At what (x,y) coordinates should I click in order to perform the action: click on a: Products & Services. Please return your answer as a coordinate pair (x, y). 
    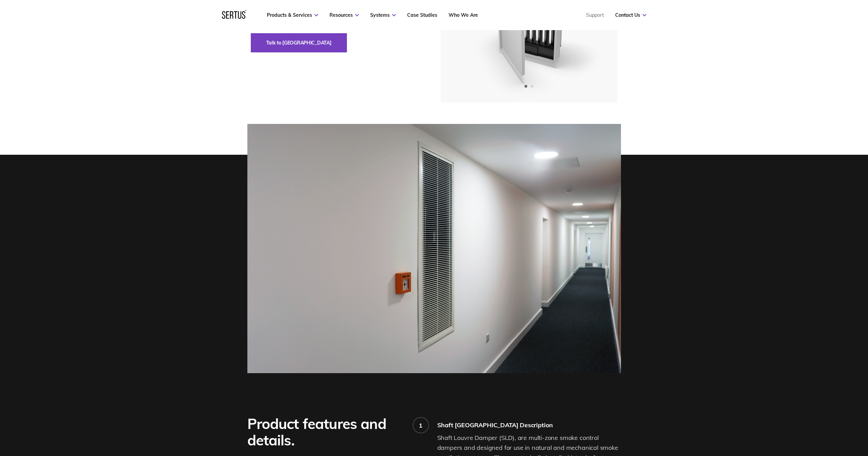
    Looking at the image, I should click on (293, 15).